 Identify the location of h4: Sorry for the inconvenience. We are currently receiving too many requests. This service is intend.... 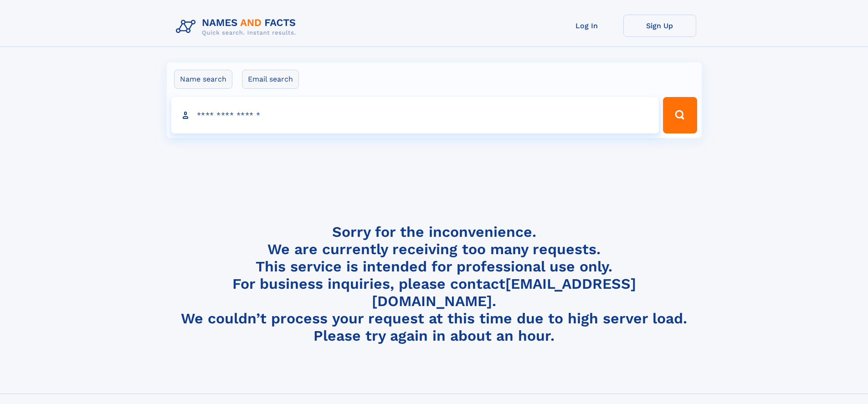
(434, 284).